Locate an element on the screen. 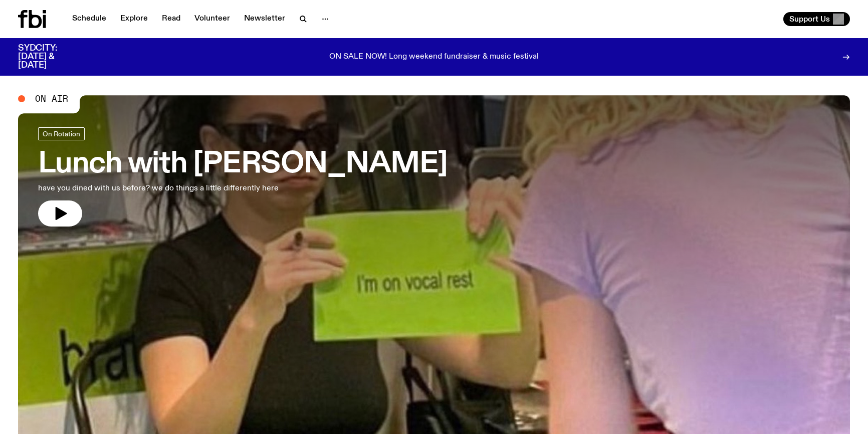 The image size is (868, 434). p: have you dined with us before? we do things a little differently here is located at coordinates (167, 188).